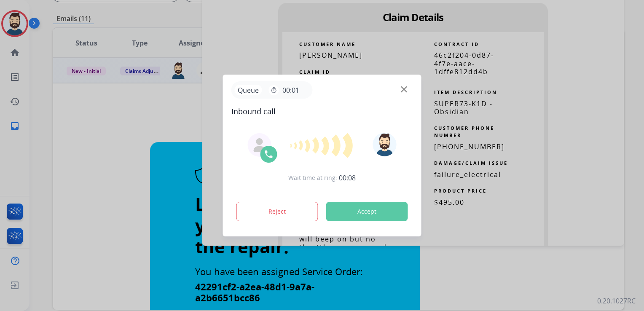 This screenshot has height=311, width=644. What do you see at coordinates (274, 90) in the screenshot?
I see `mat-icon: timer` at bounding box center [274, 90].